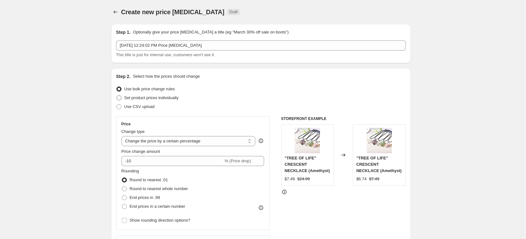 This screenshot has width=526, height=239. I want to click on p: Select how the prices should change, so click(166, 76).